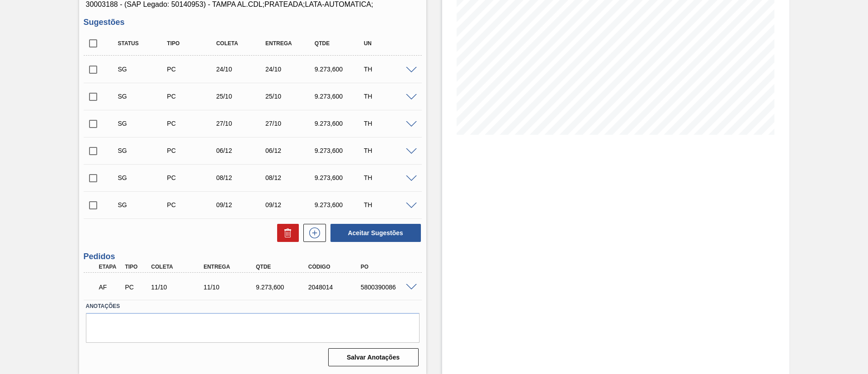  Describe the element at coordinates (110, 287) in the screenshot. I see `p: AF` at that location.